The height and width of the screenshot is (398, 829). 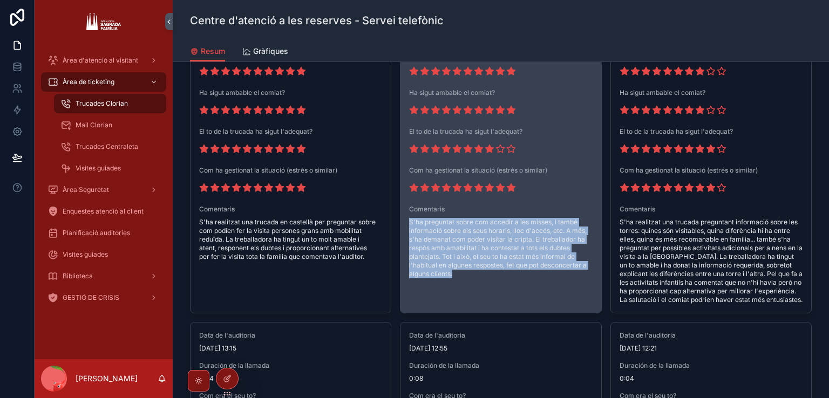 I want to click on span: Àrea d'atenció al visitant, so click(x=100, y=60).